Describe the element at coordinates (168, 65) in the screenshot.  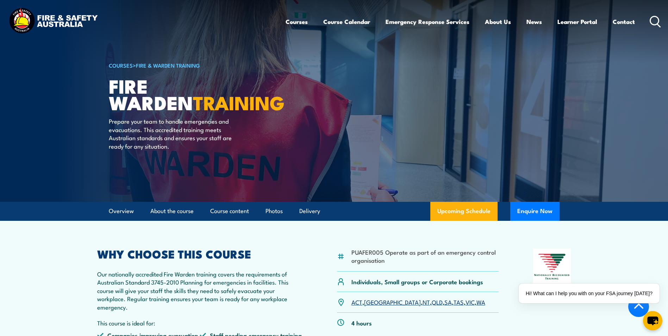
I see `a: Fire & Warden Training` at that location.